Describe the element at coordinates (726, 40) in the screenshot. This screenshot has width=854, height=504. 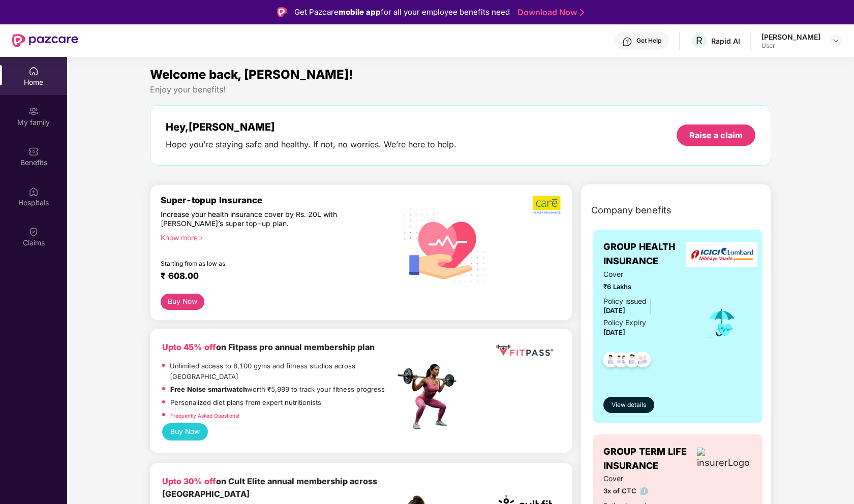
I see `div: Rapid AI` at that location.